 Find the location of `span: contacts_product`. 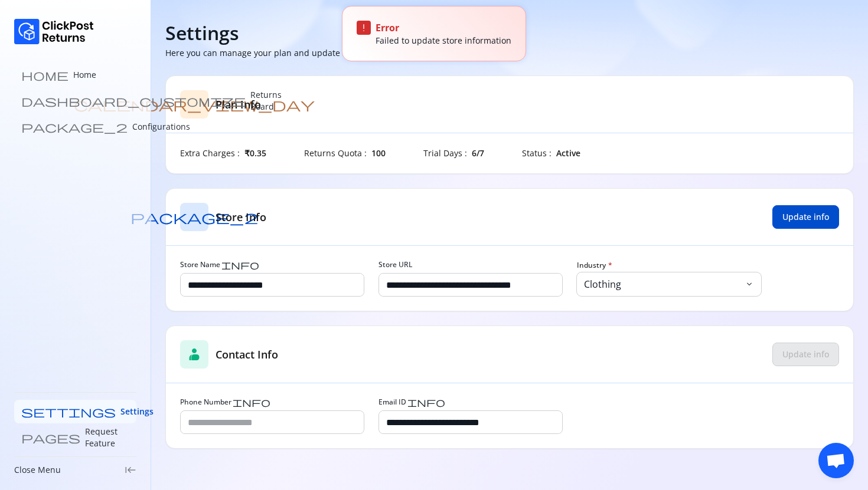

span: contacts_product is located at coordinates (195, 354).